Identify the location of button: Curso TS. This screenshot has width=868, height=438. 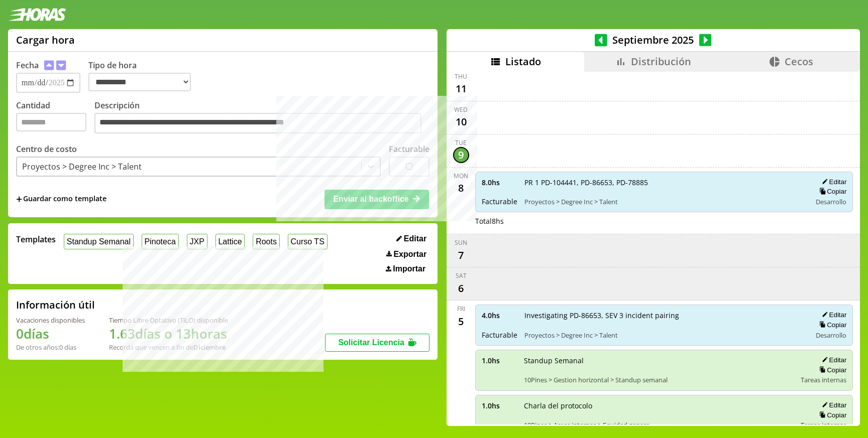
(308, 241).